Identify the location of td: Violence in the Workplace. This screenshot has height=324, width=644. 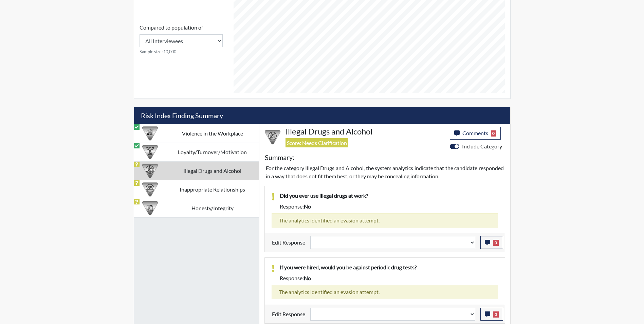
(213, 133).